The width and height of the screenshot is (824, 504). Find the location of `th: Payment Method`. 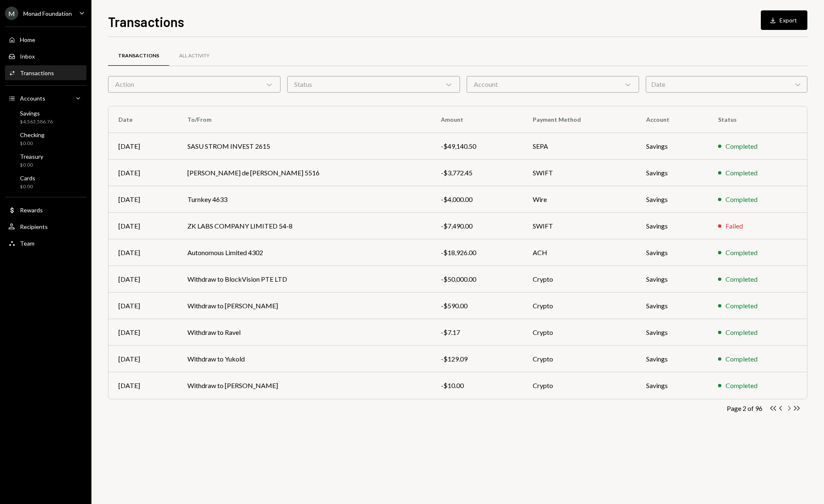

th: Payment Method is located at coordinates (579, 120).